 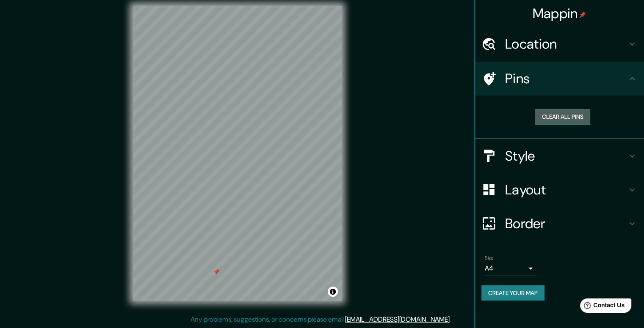 What do you see at coordinates (510, 268) in the screenshot?
I see `div: A4` at bounding box center [510, 268].